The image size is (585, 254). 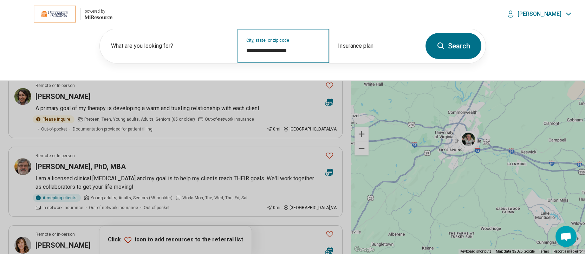 I want to click on a: University of Virginiapowered by, so click(x=62, y=14).